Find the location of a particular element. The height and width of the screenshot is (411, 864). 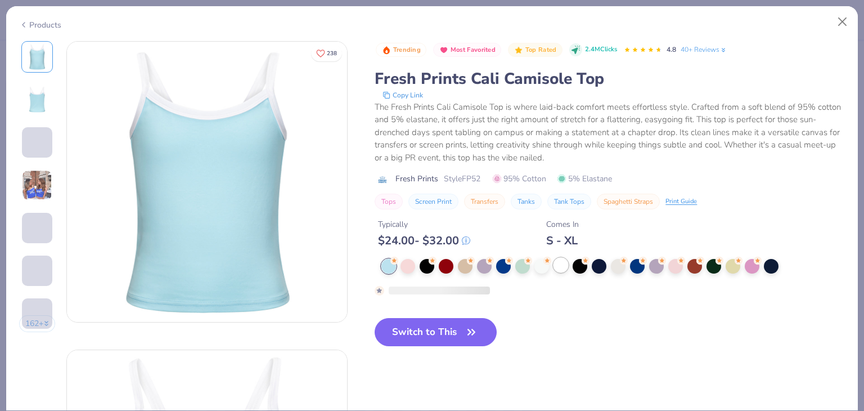

div: Print Guide is located at coordinates (681, 201).